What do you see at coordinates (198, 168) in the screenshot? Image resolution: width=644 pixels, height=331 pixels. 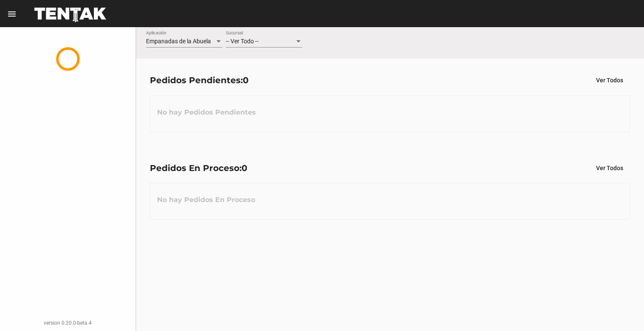 I see `div: Pedidos En Proceso:` at bounding box center [198, 168].